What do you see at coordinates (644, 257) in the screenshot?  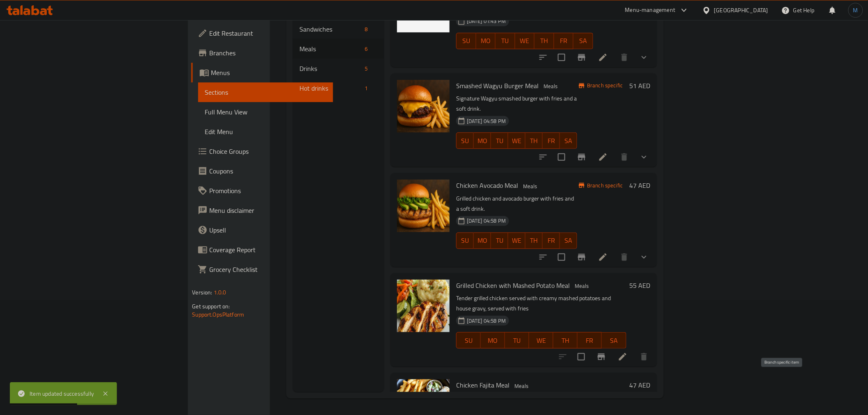 I see `svg: Show Choices` at bounding box center [644, 257].